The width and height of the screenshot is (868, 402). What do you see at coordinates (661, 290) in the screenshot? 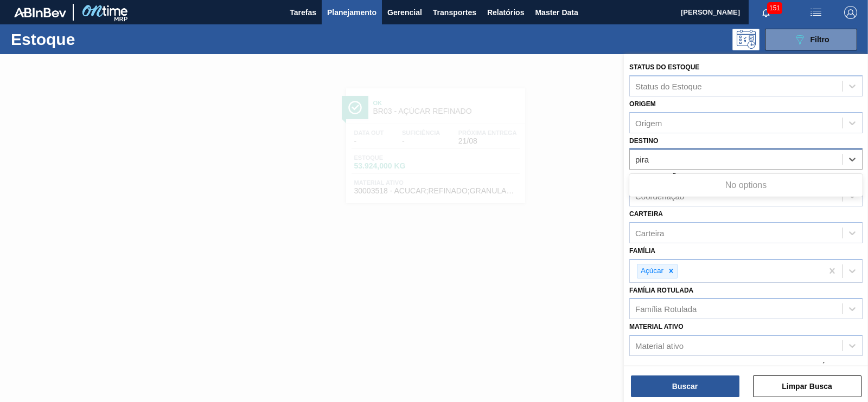
I see `label: Família Rotulada` at bounding box center [661, 290].